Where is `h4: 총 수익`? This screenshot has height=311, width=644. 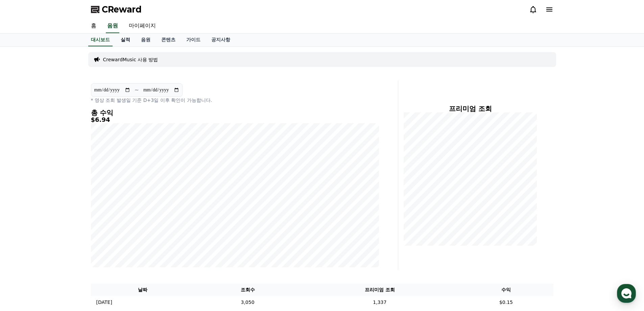 h4: 총 수익 is located at coordinates (235, 112).